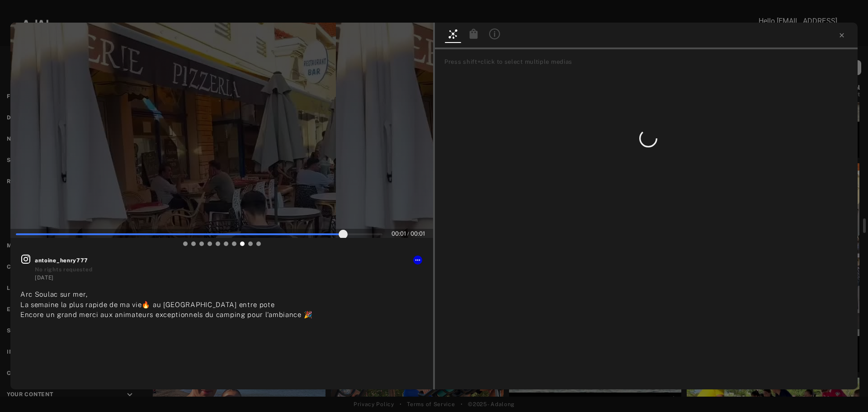  Describe the element at coordinates (845, 390) in the screenshot. I see `div: Widget de chat` at that location.